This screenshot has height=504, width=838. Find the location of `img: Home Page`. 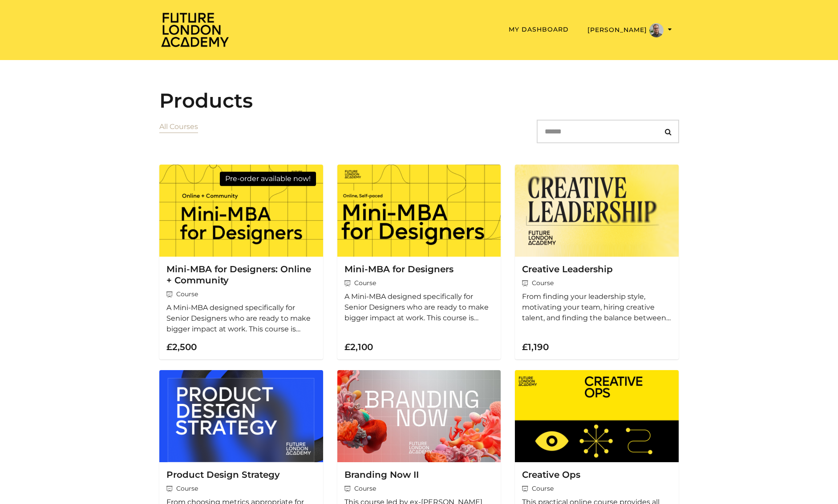

img: Home Page is located at coordinates (195, 29).